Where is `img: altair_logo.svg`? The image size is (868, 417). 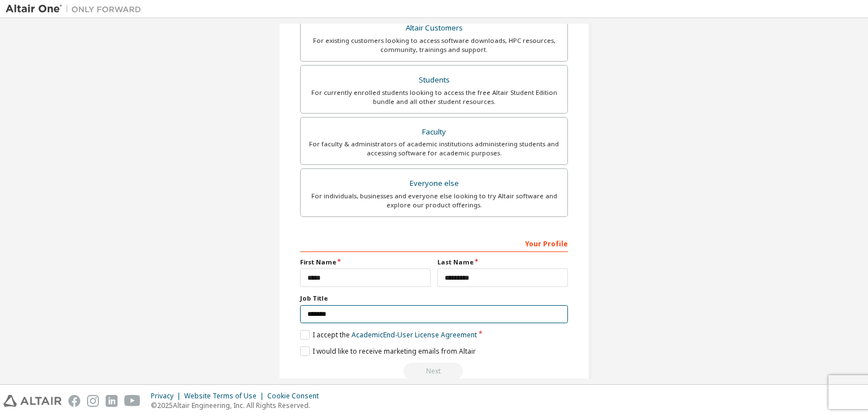 img: altair_logo.svg is located at coordinates (32, 400).